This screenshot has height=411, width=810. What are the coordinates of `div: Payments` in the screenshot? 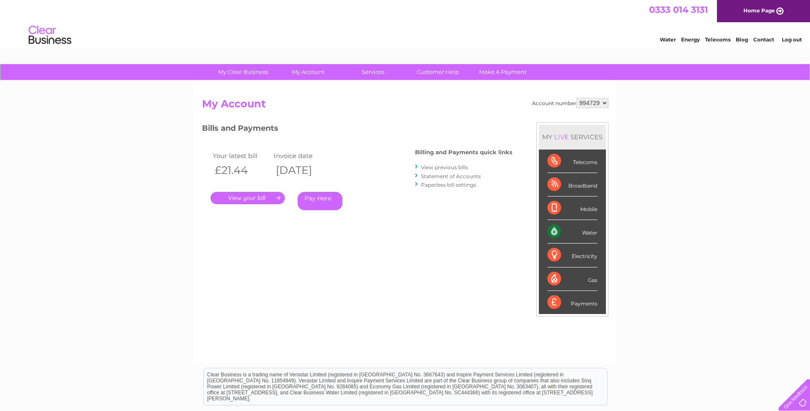 It's located at (572, 302).